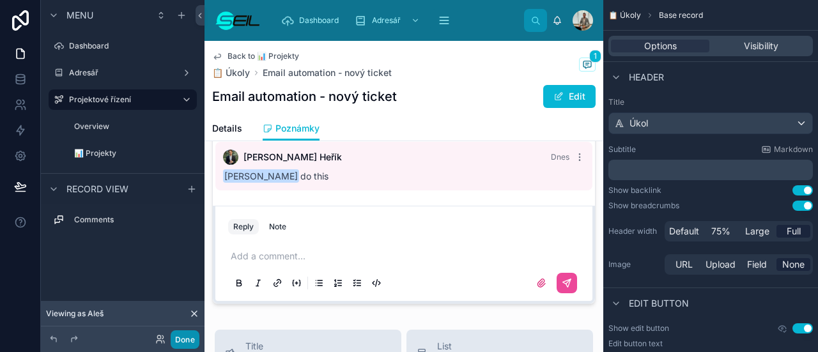 The height and width of the screenshot is (352, 818). I want to click on div: Show backlink, so click(634, 190).